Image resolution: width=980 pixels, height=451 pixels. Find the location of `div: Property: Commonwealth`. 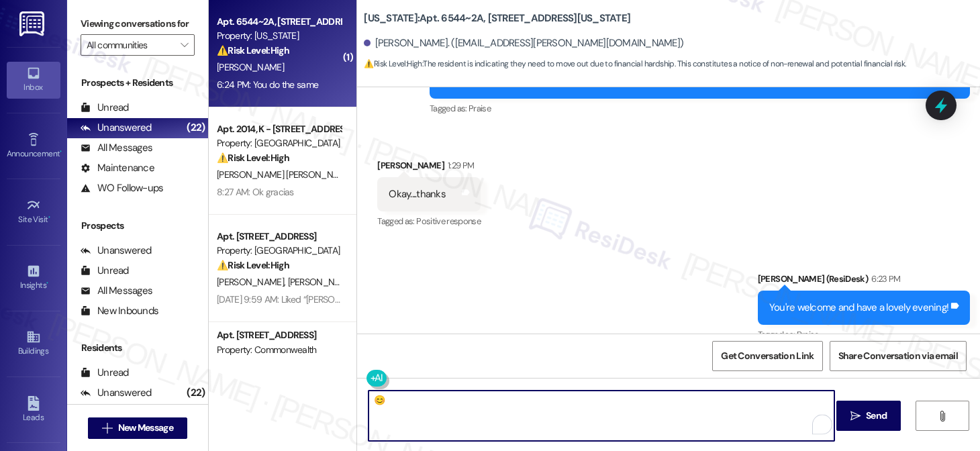

div: Property: Commonwealth is located at coordinates (278, 350).